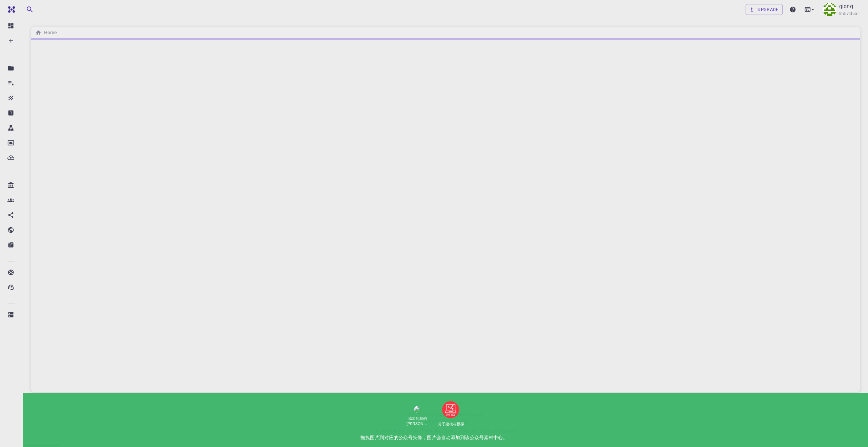 This screenshot has width=868, height=447. Describe the element at coordinates (764, 10) in the screenshot. I see `a: Upgrade` at that location.